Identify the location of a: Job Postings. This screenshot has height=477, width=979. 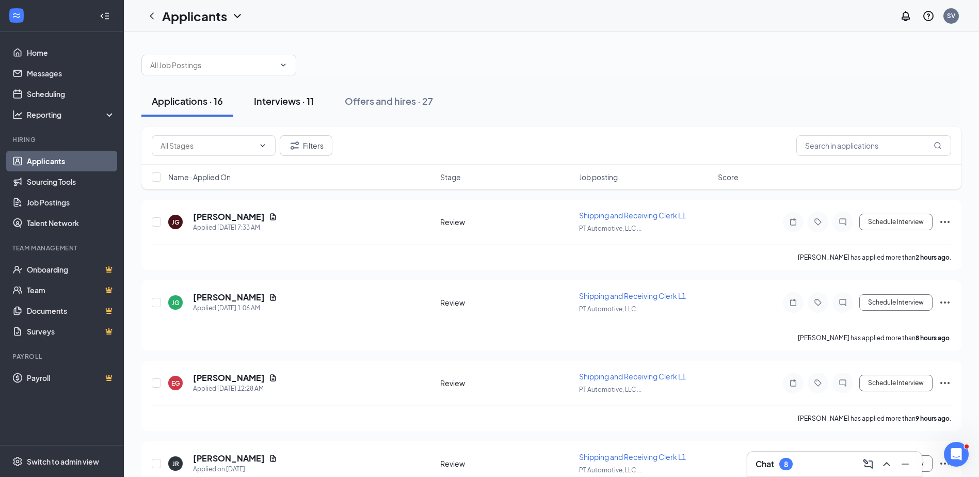
(71, 202).